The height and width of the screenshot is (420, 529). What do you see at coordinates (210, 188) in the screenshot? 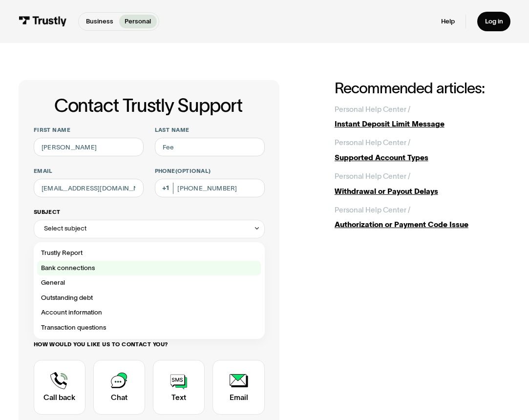
I see `input: (555) 555-5555` at bounding box center [210, 188].